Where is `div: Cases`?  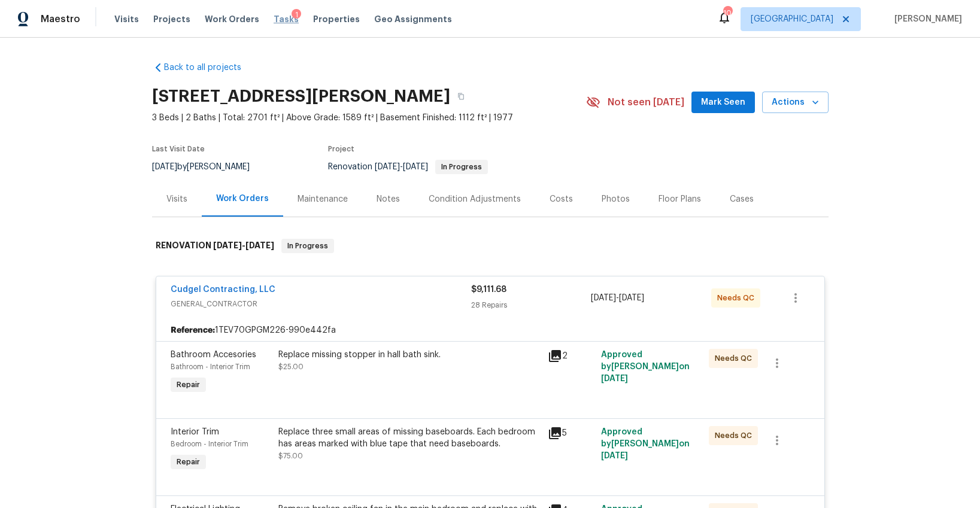
div: Cases is located at coordinates (742, 199).